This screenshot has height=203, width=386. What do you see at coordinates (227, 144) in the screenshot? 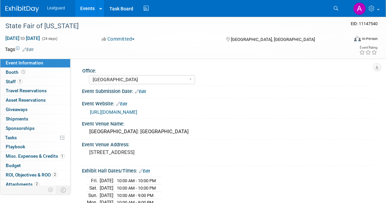
I see `div: Event Venue Address:` at bounding box center [227, 144].